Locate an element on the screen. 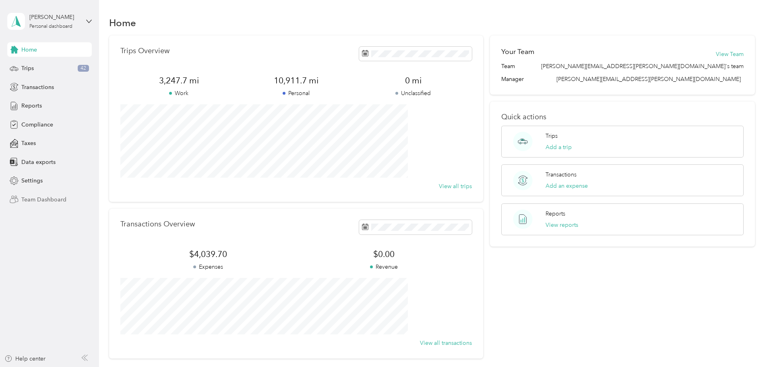 This screenshot has height=367, width=769. button: View Team is located at coordinates (730, 54).